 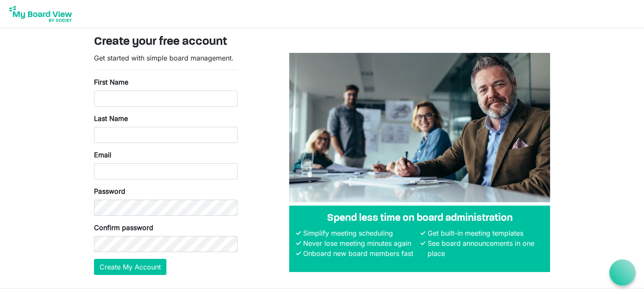 What do you see at coordinates (323, 42) in the screenshot?
I see `h3: Create your free account` at bounding box center [323, 42].